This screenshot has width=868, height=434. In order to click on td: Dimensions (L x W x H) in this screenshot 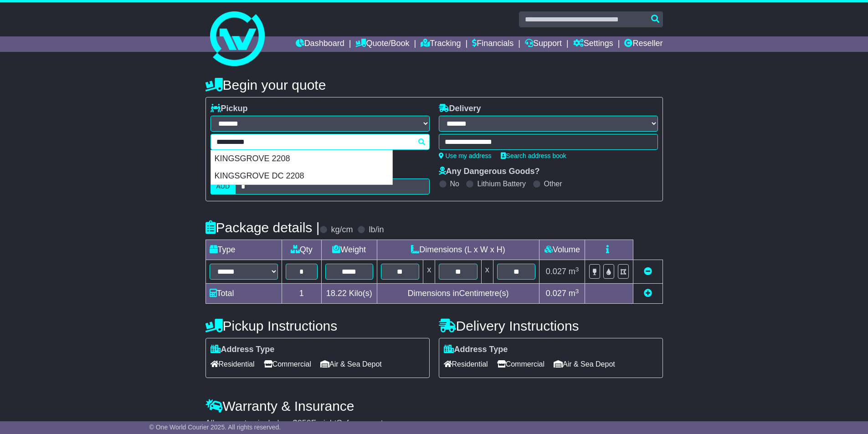, I will do `click(458, 250)`.